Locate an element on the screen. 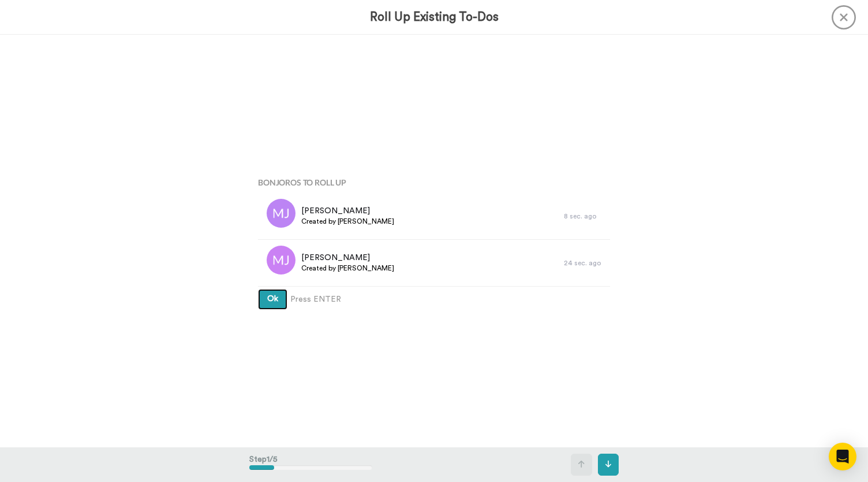 The height and width of the screenshot is (482, 868). div: 24 sec. ago is located at coordinates (584, 263).